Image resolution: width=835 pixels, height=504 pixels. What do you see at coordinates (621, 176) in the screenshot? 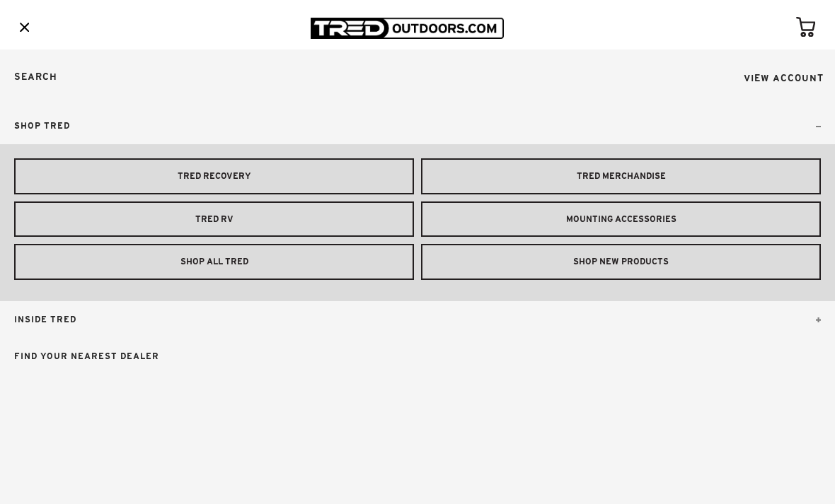
I see `a: TRED MERCHANDISE` at bounding box center [621, 176].